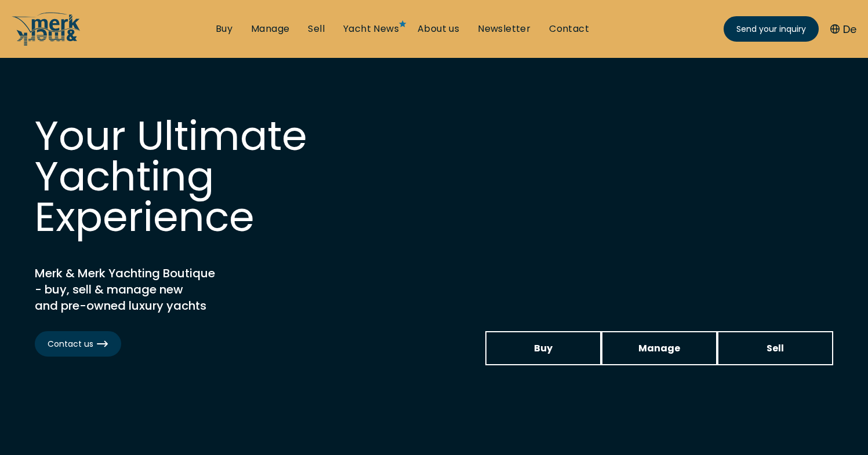 This screenshot has height=455, width=868. Describe the element at coordinates (771, 29) in the screenshot. I see `a: Send your inquiry` at that location.